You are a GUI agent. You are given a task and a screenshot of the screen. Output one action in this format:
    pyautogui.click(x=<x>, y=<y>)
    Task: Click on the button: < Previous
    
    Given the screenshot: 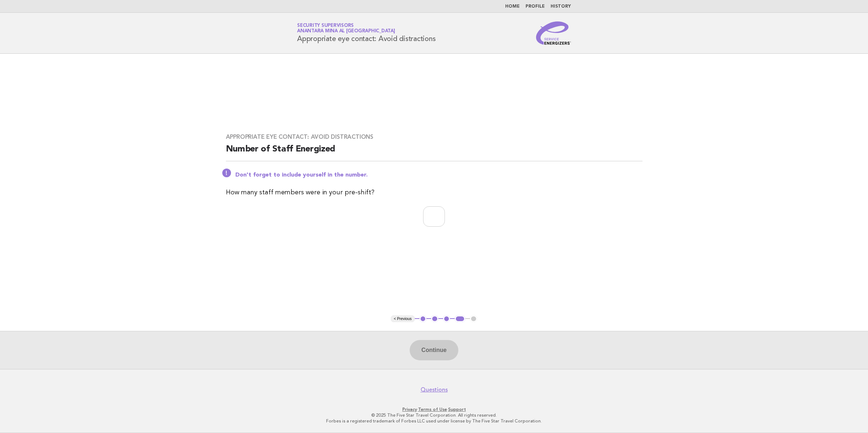 What is the action you would take?
    pyautogui.click(x=403, y=319)
    